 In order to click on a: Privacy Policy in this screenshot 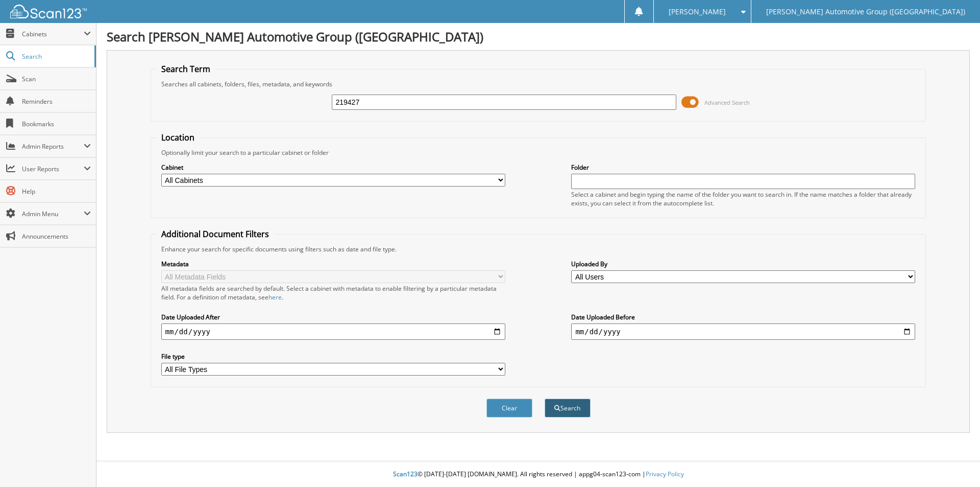, I will do `click(664, 473)`.